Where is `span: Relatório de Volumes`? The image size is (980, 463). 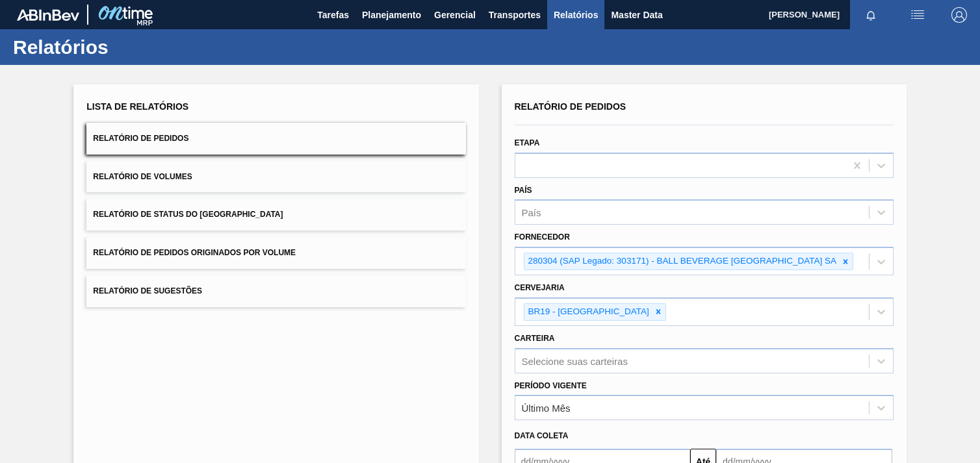 span: Relatório de Volumes is located at coordinates (142, 177).